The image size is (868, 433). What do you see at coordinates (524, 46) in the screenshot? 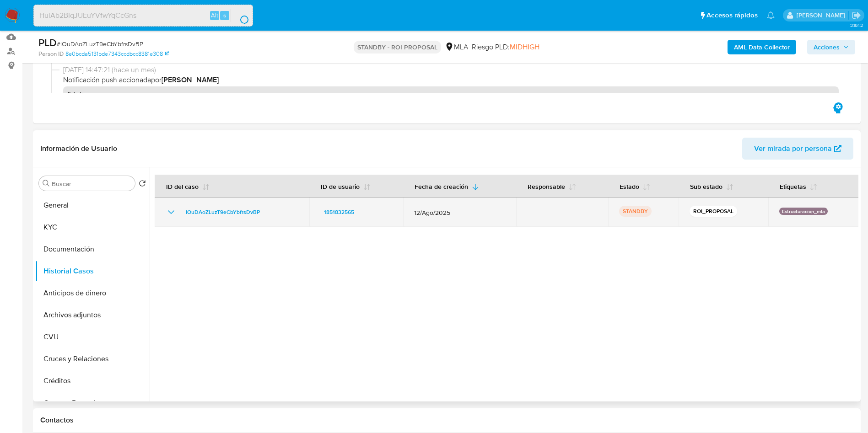
I see `span: MIDHIGH` at bounding box center [524, 46].